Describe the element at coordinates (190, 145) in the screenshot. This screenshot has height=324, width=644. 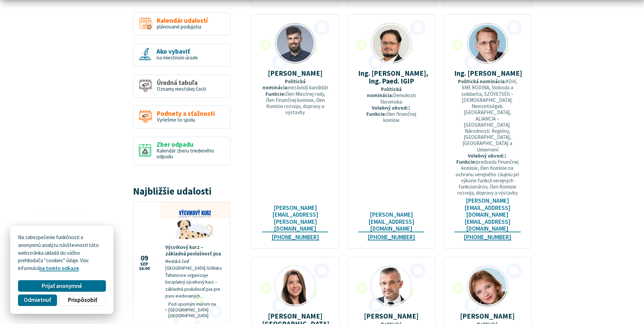
I see `span: Zber odpadu` at that location.